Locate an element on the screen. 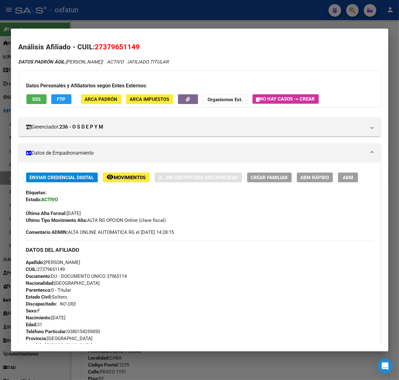 This screenshot has height=380, width=399. span: 31 is located at coordinates (34, 324).